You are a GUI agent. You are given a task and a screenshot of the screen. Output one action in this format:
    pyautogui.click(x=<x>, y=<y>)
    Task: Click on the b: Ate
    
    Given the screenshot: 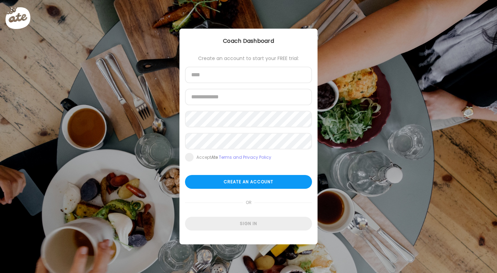 What is the action you would take?
    pyautogui.click(x=214, y=157)
    